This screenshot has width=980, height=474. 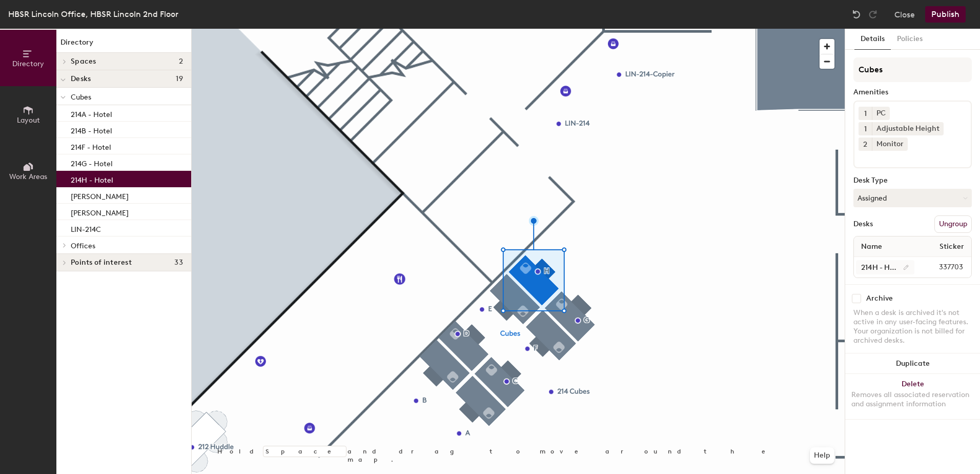 I want to click on button: Close, so click(x=904, y=14).